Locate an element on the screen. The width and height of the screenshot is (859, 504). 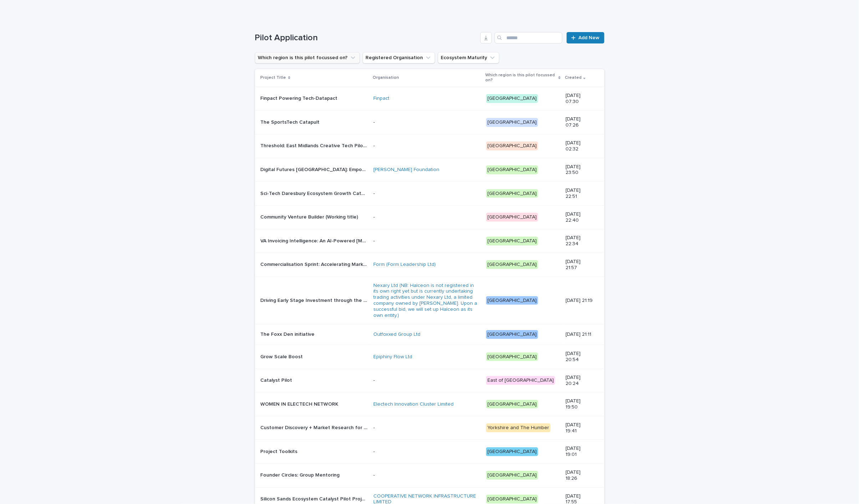
p: Organisation is located at coordinates (386, 77).